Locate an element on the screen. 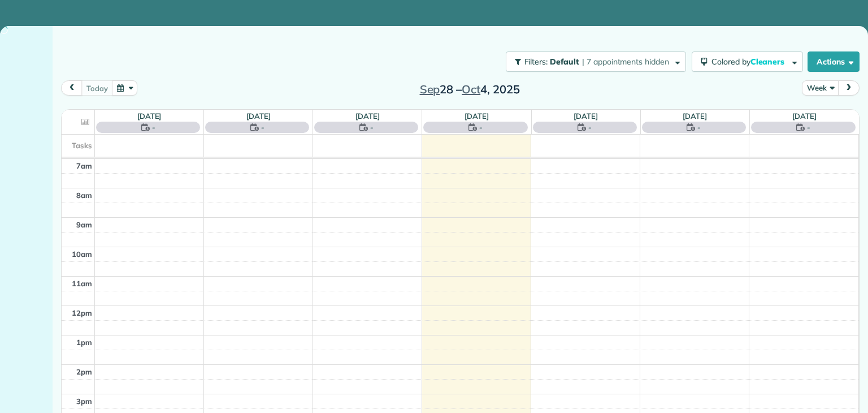  button: Filters: Default | 7 appointments hidden is located at coordinates (596, 61).